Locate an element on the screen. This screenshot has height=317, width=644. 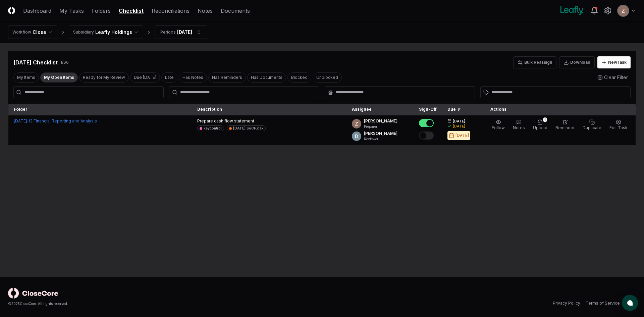
div: 1 / 66 is located at coordinates (64, 63).